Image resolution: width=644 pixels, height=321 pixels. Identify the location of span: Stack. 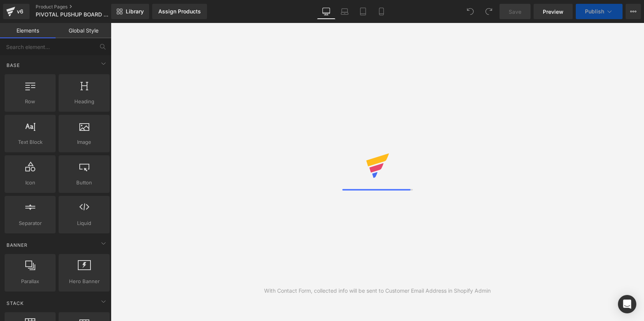
(15, 303).